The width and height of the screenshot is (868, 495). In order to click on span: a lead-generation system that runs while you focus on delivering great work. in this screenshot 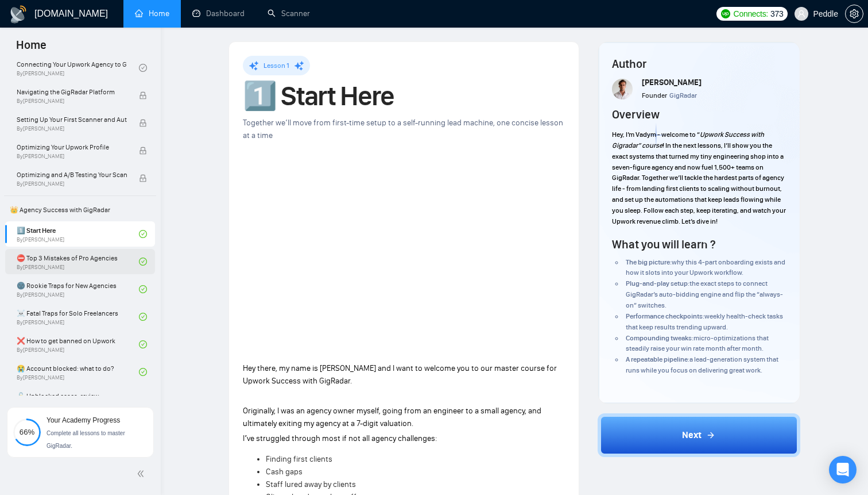, I will do `click(702, 364)`.